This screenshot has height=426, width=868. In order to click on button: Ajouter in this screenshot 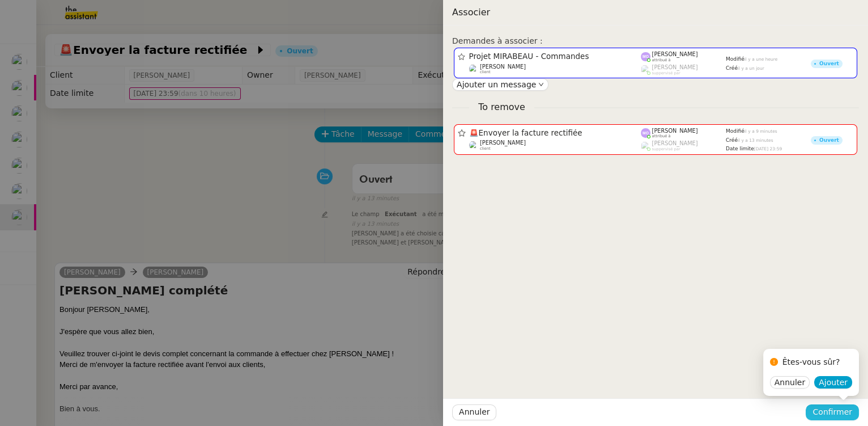, I will do `click(833, 382)`.